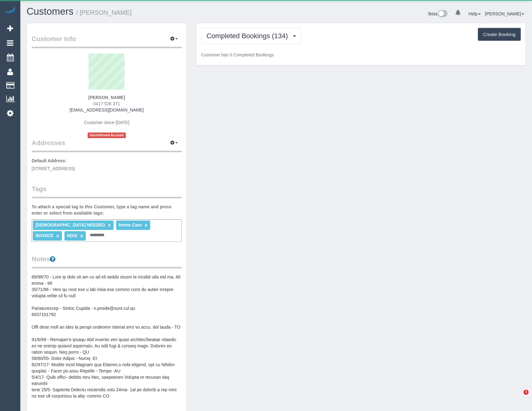  I want to click on label: To attach a special tag to this Customer, type a tag name and press enter or select from availabl..., so click(107, 209).